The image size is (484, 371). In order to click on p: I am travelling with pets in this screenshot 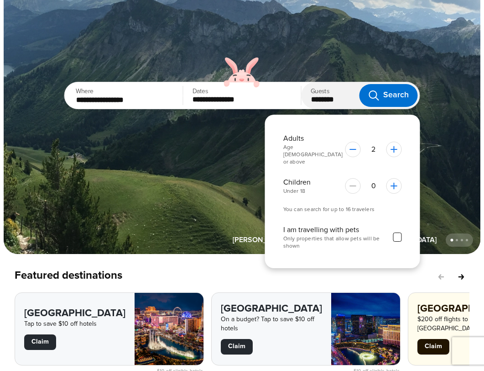, I will do `click(338, 230)`.